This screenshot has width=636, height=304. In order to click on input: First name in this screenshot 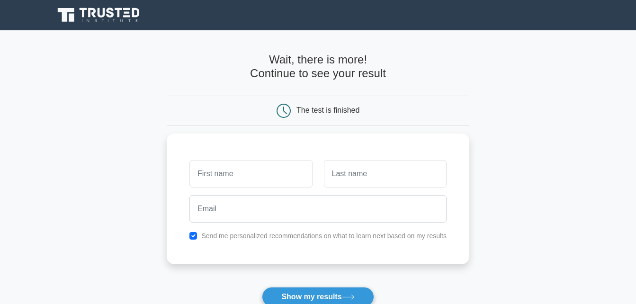, I will do `click(250, 174)`.